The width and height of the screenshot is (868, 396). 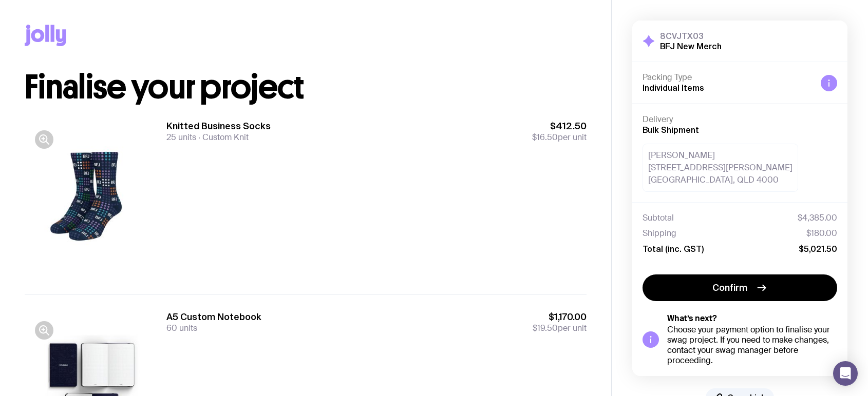 I want to click on span: $1,170.00, so click(x=559, y=317).